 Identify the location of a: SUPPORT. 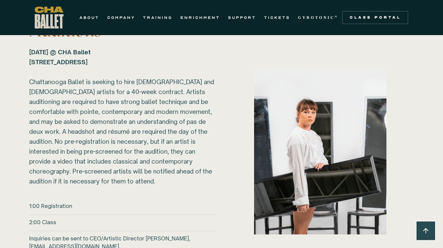
(242, 18).